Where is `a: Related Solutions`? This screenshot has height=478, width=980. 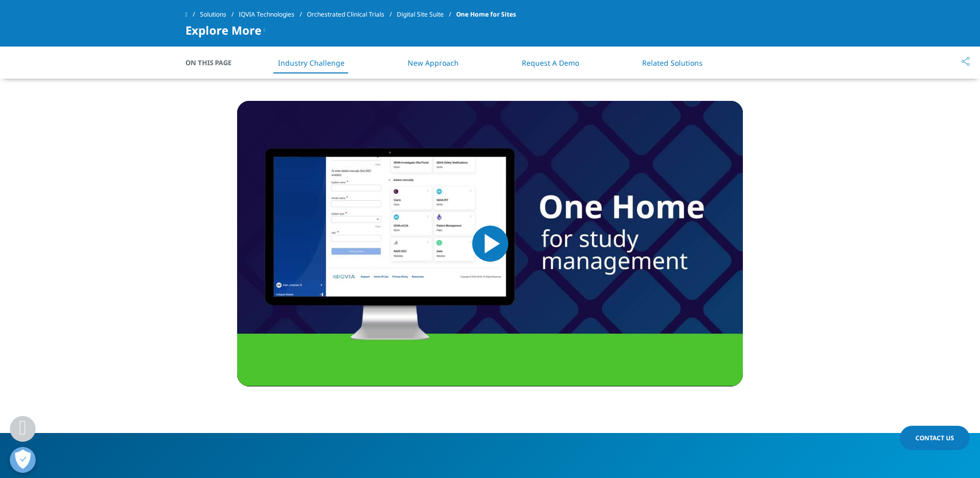 a: Related Solutions is located at coordinates (672, 63).